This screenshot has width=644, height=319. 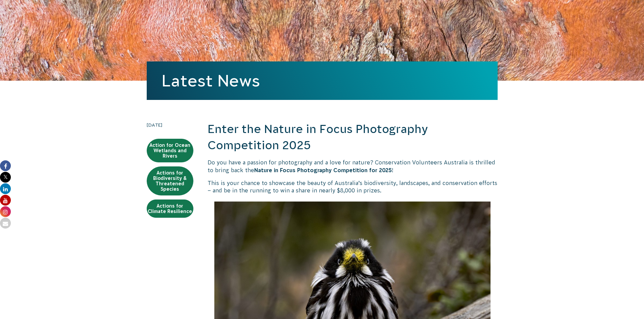 What do you see at coordinates (352, 166) in the screenshot?
I see `p: Do you have a passion for photography and a love for nature? Conservation Volunteers Australia is...` at bounding box center [352, 166].